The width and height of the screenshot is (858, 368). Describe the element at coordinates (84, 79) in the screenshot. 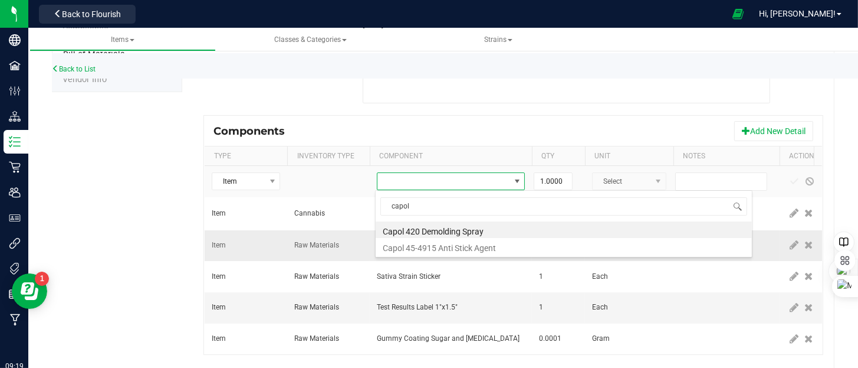

I see `span: Vendor Info` at that location.